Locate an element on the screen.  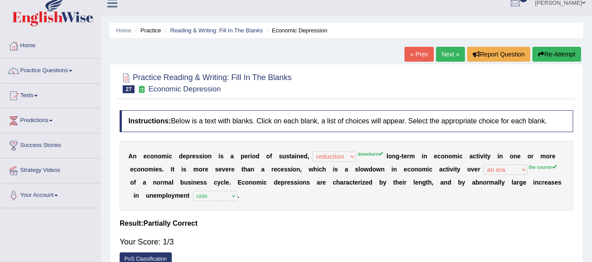
b: b is located at coordinates (381, 183).